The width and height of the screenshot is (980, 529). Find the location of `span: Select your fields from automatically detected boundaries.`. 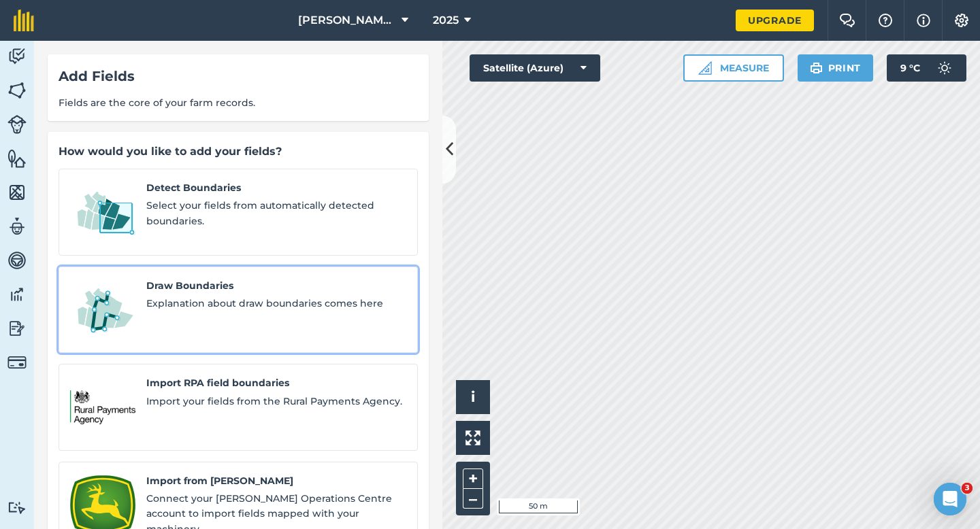

span: Select your fields from automatically detected boundaries. is located at coordinates (276, 213).